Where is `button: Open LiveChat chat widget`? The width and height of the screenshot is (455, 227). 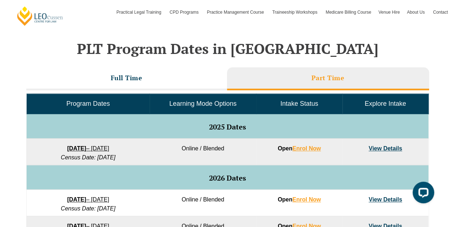
button: Open LiveChat chat widget is located at coordinates (17, 14).